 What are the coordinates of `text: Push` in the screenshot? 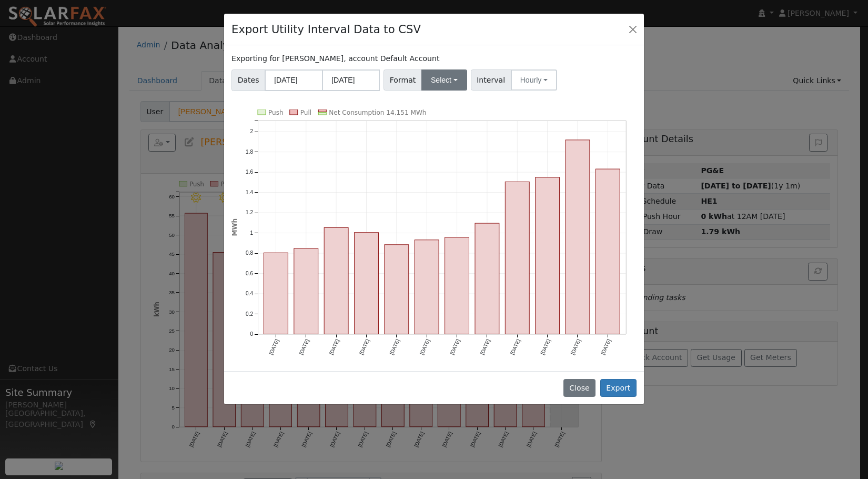 It's located at (276, 112).